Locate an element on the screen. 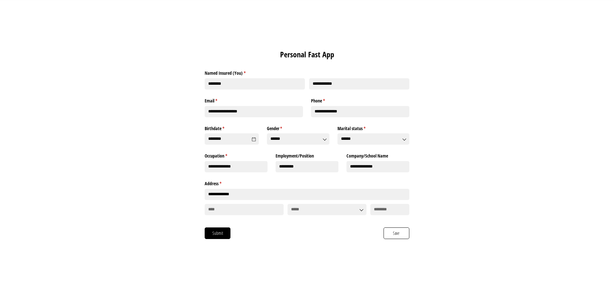  label: Phone is located at coordinates (360, 100).